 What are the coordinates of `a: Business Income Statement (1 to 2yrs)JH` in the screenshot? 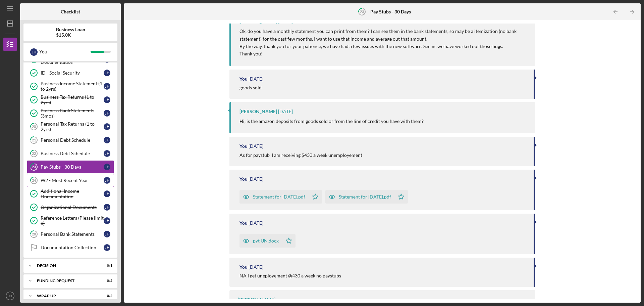 It's located at (70, 86).